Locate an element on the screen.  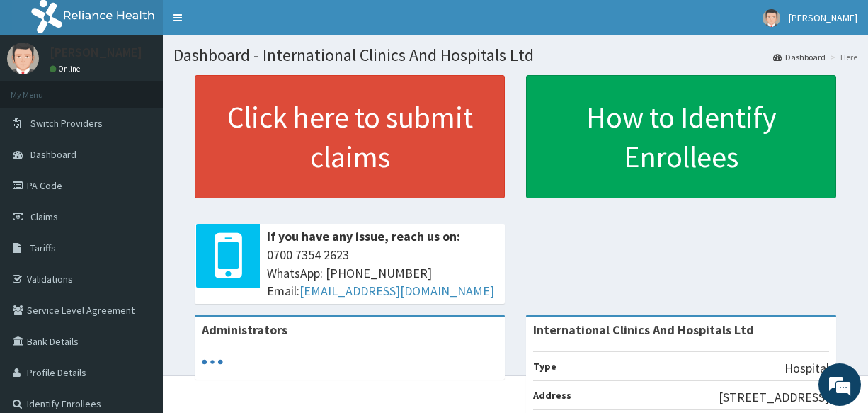
b: Address is located at coordinates (552, 396).